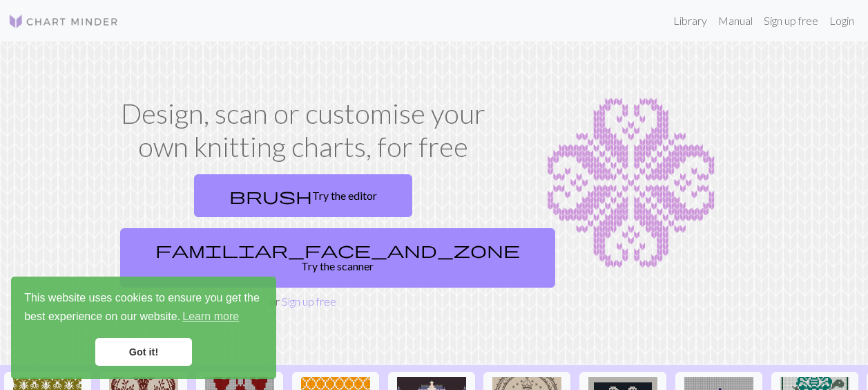 The image size is (868, 390). I want to click on h1: Design, scan or customise your own knitting charts, for free, so click(303, 130).